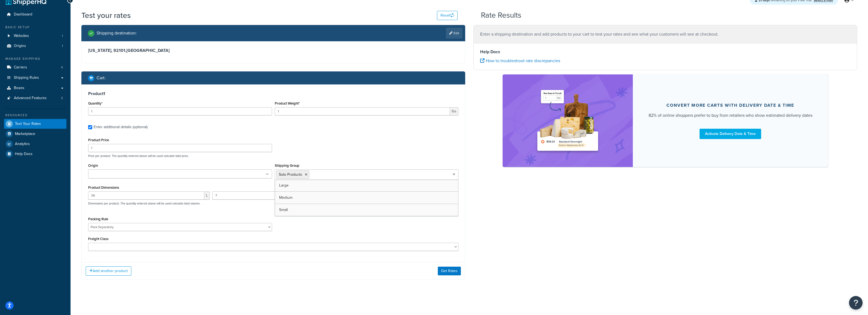 The image size is (868, 315). I want to click on span: Small, so click(284, 209).